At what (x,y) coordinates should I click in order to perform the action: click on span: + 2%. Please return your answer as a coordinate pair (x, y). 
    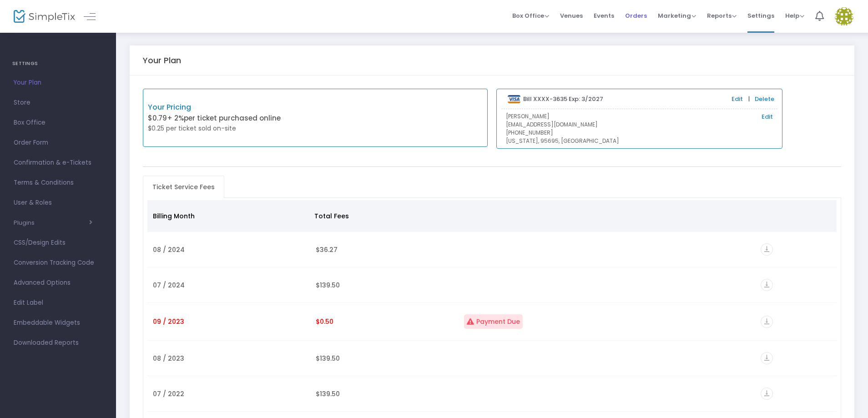
    Looking at the image, I should click on (175, 118).